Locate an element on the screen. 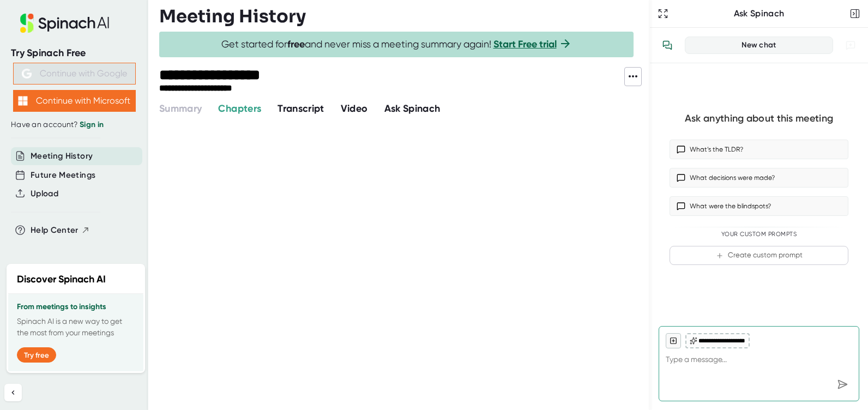  button: Chapters is located at coordinates (239, 109).